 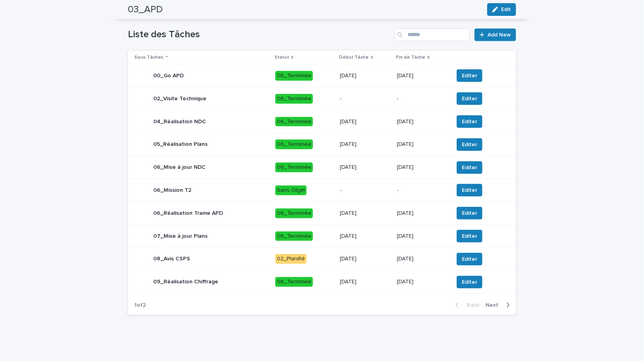 What do you see at coordinates (186, 282) in the screenshot?
I see `p: 09_Réalisation Chiffrage` at bounding box center [186, 282].